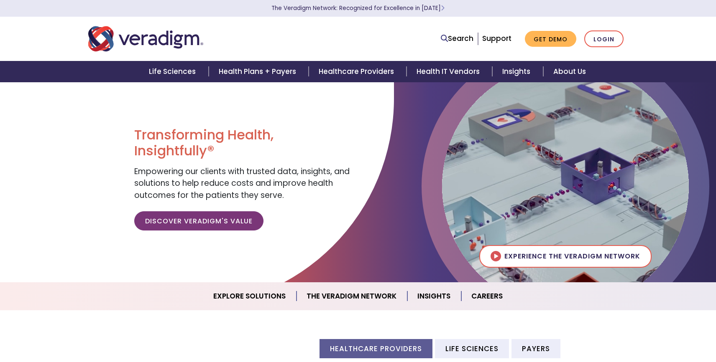 Image resolution: width=716 pixels, height=362 pixels. I want to click on a: Careers, so click(487, 296).